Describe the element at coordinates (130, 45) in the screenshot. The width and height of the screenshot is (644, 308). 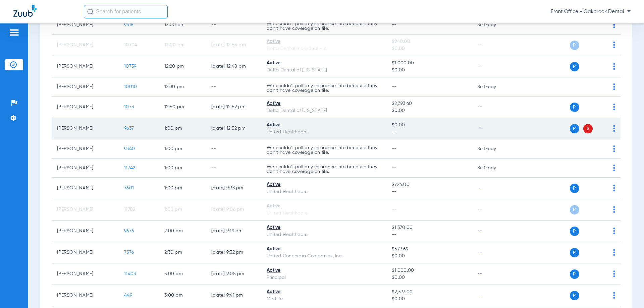
I see `span: 10704` at that location.